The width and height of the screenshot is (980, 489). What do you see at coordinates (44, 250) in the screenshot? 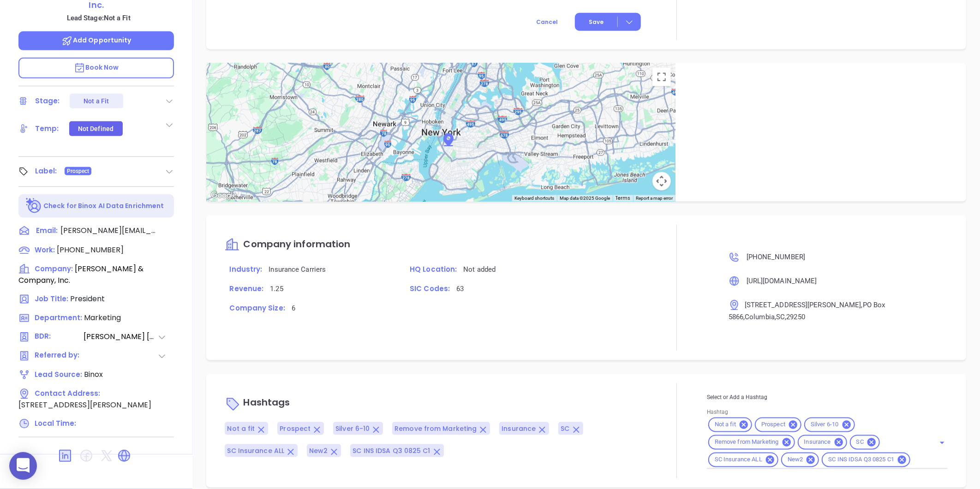
I see `span: Work :` at bounding box center [44, 250].